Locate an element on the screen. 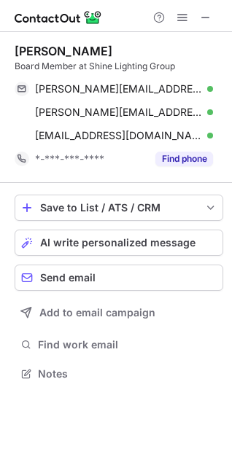  img: ContactOut v5.3.10 is located at coordinates (58, 18).